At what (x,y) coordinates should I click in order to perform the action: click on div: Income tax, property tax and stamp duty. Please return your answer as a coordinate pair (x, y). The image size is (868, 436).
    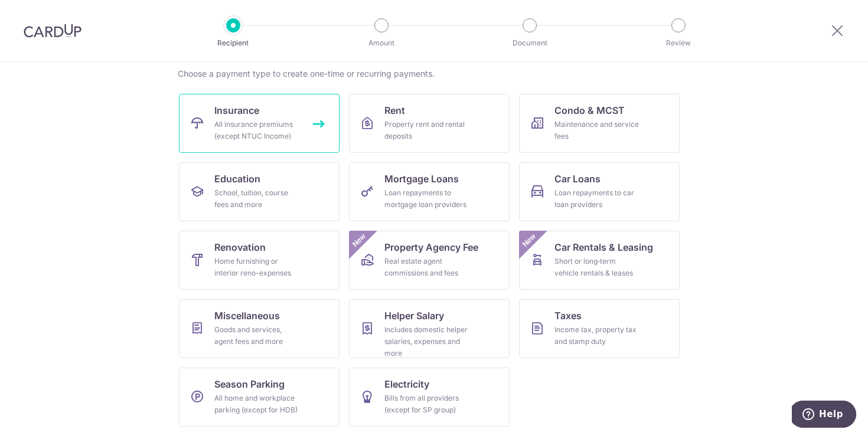
    Looking at the image, I should click on (597, 336).